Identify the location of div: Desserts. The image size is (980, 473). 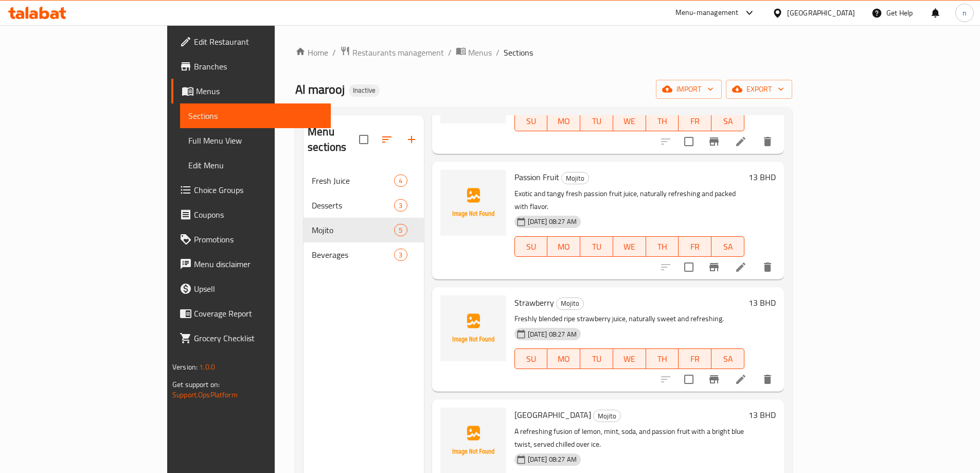
(353, 206).